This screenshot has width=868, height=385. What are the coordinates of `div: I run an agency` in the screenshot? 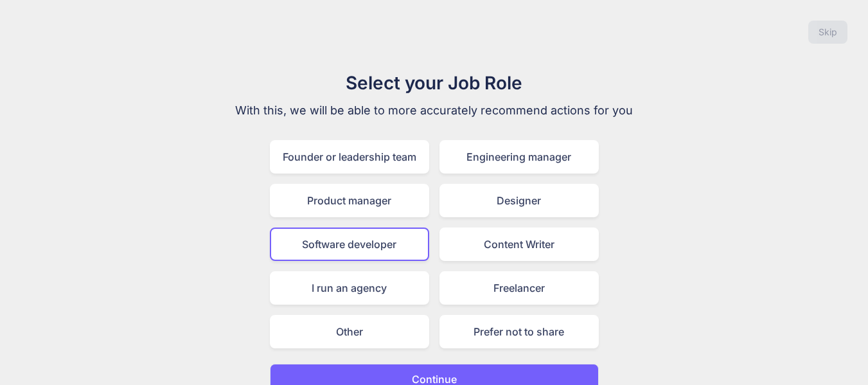 It's located at (350, 288).